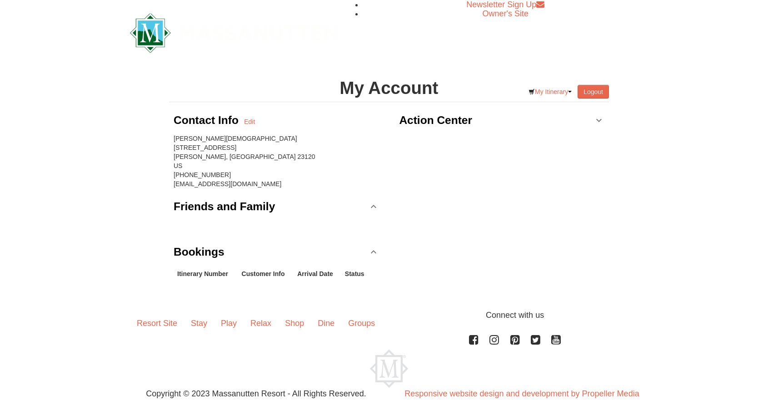 The image size is (778, 400). Describe the element at coordinates (317, 274) in the screenshot. I see `th: Arrival Date` at that location.